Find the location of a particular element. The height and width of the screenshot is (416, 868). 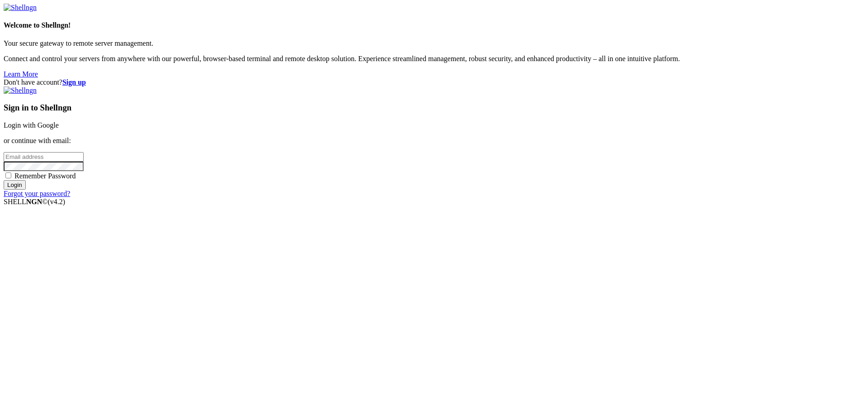

span: 4.2.0 is located at coordinates (57, 201).